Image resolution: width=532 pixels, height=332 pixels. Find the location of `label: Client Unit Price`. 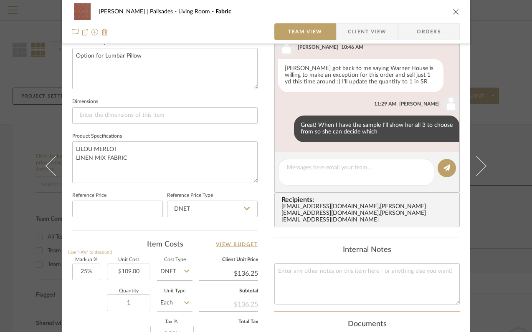

label: Client Unit Price is located at coordinates (228, 260).